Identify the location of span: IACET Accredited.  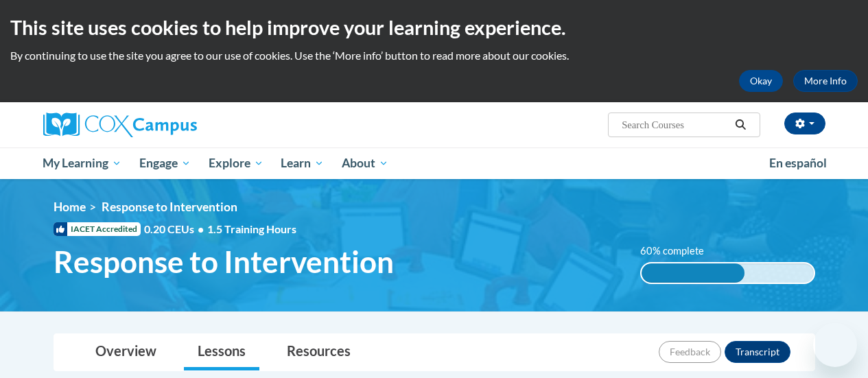
(96, 229).